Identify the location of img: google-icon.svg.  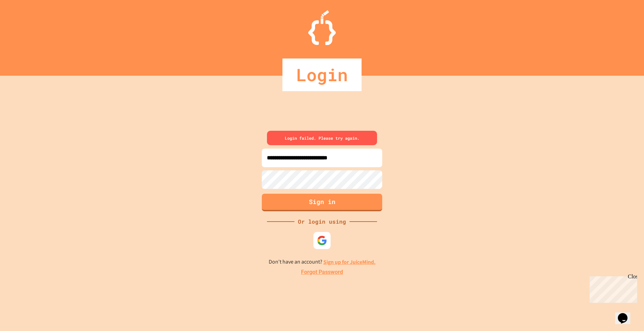
(322, 241).